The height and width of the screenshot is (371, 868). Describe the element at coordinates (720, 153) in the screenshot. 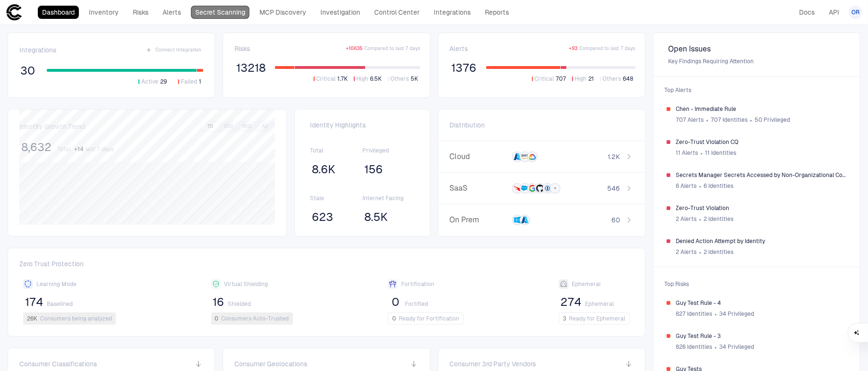

I see `span: 11 Identities` at that location.